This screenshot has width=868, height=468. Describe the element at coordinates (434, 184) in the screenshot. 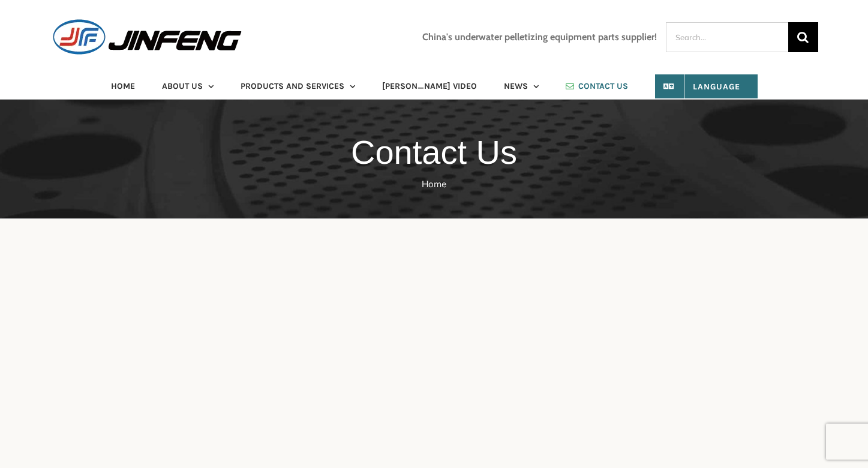

I see `span: Home` at that location.